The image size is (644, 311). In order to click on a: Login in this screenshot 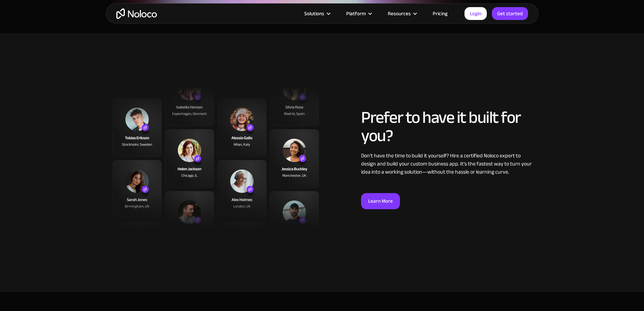, I will do `click(475, 13)`.